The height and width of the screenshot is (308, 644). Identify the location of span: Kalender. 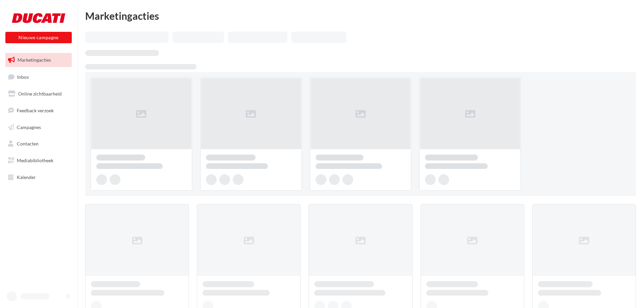
(26, 177).